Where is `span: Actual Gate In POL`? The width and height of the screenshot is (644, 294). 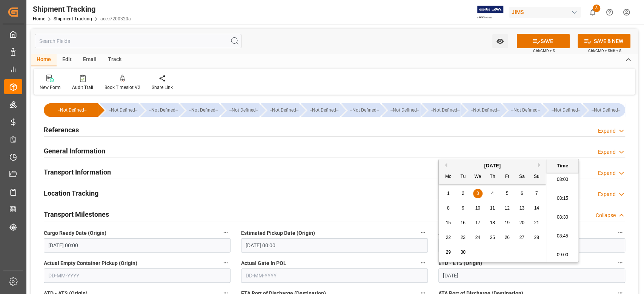 span: Actual Gate In POL is located at coordinates (264, 263).